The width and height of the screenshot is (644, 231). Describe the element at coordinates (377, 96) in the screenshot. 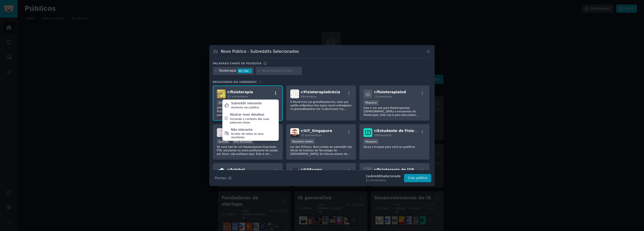

I see `font: 131` at that location.